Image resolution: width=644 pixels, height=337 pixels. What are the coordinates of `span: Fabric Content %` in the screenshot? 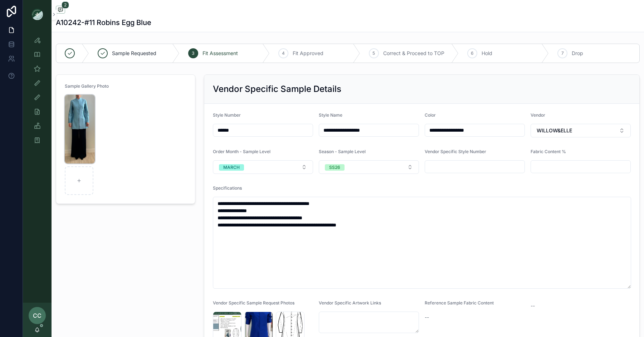 It's located at (548, 151).